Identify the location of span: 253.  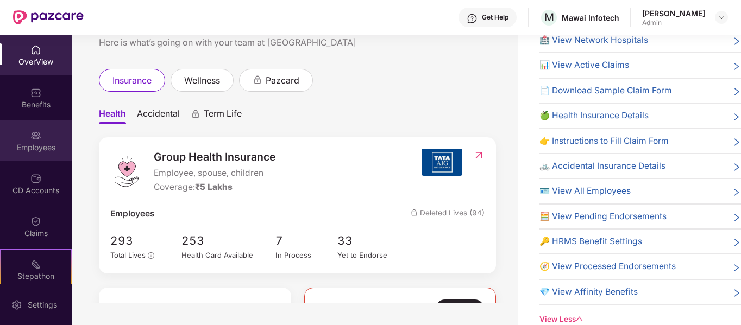
(228, 241).